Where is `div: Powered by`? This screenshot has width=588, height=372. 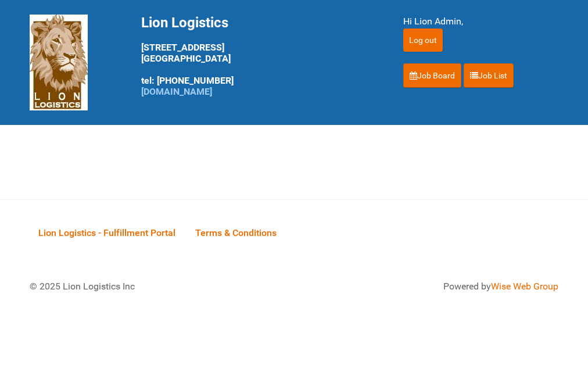
div: Powered by is located at coordinates (434, 286).